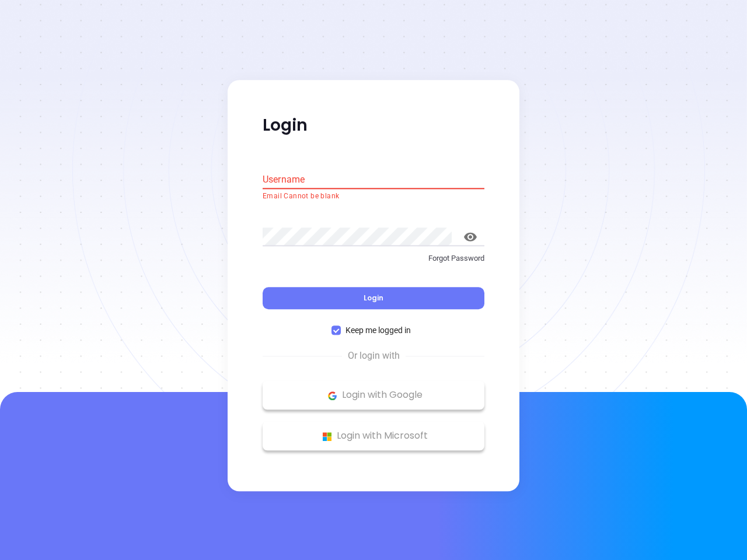 This screenshot has height=560, width=747. I want to click on span: Keep me logged in, so click(378, 331).